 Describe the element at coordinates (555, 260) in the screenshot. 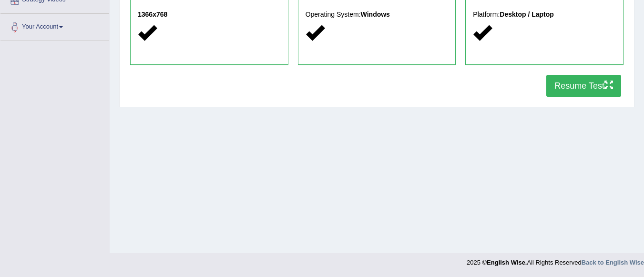

I see `div: 2025 © All Rights Reserved` at that location.